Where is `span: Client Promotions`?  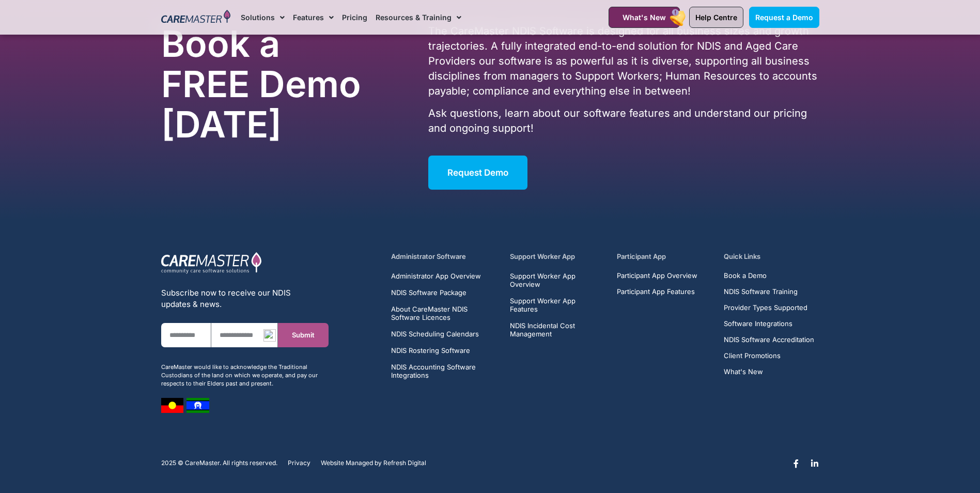 span: Client Promotions is located at coordinates (753, 356).